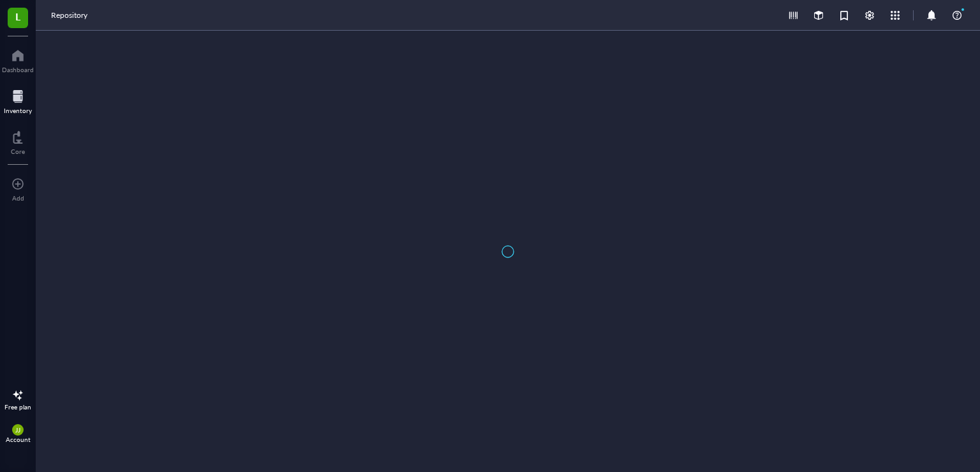 The image size is (980, 472). What do you see at coordinates (18, 151) in the screenshot?
I see `div: Core` at bounding box center [18, 151].